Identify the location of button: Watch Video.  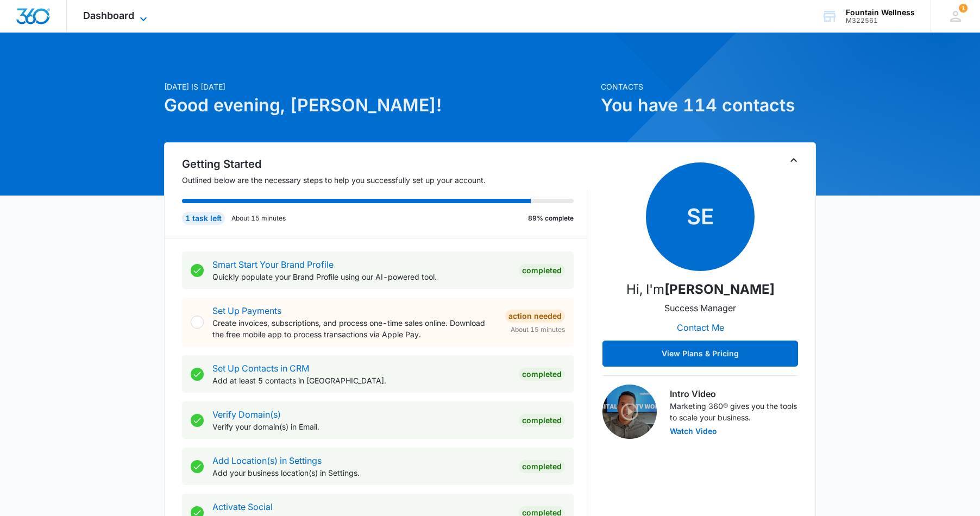
(693, 432).